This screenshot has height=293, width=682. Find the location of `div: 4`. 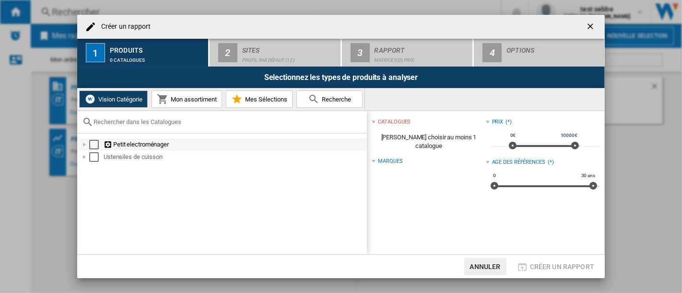

div: 4 is located at coordinates (492, 53).